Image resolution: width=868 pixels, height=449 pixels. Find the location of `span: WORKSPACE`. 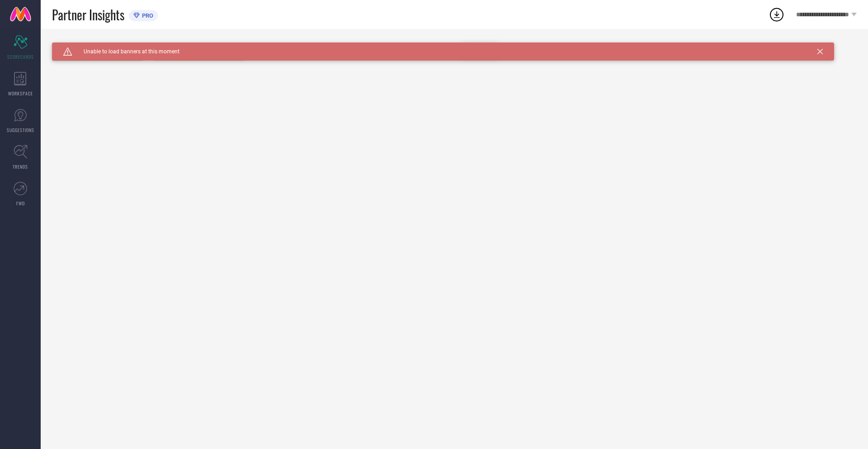

span: WORKSPACE is located at coordinates (20, 93).